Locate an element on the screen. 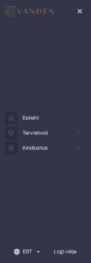 This screenshot has height=263, width=91. div: ecg_heartTervishoidkeyboard_arrow_down is located at coordinates (46, 132).